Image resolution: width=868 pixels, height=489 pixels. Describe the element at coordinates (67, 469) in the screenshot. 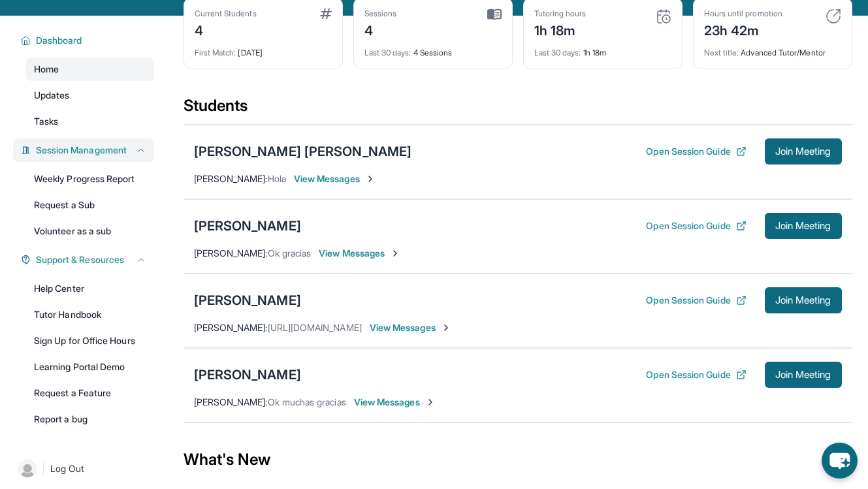

I see `span: Log Out` at that location.